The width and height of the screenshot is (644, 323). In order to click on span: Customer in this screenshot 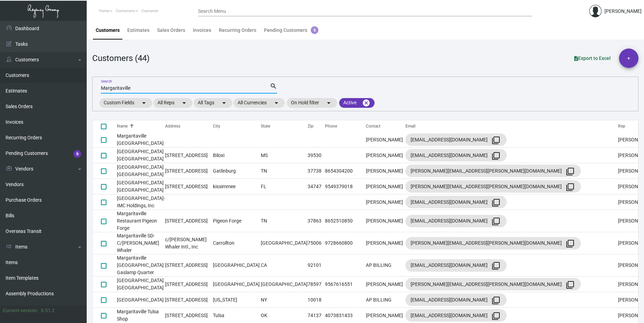, I will do `click(150, 11)`.